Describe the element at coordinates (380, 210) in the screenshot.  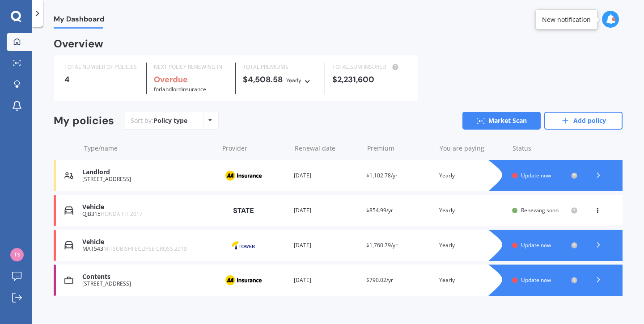
I see `span: $854.99/yr` at that location.